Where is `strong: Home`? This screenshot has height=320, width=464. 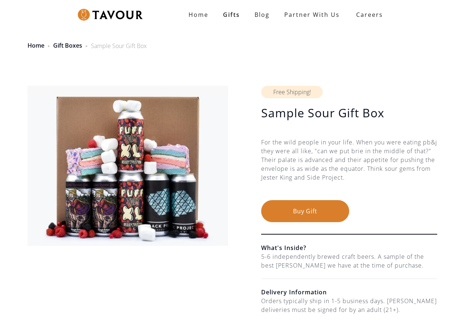
strong: Home is located at coordinates (198, 15).